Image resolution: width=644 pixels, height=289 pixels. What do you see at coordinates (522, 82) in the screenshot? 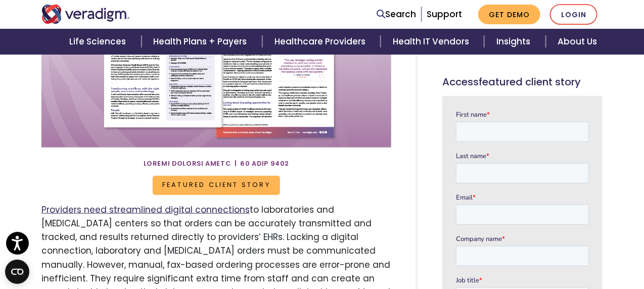
I see `h5: Access` at bounding box center [522, 82].